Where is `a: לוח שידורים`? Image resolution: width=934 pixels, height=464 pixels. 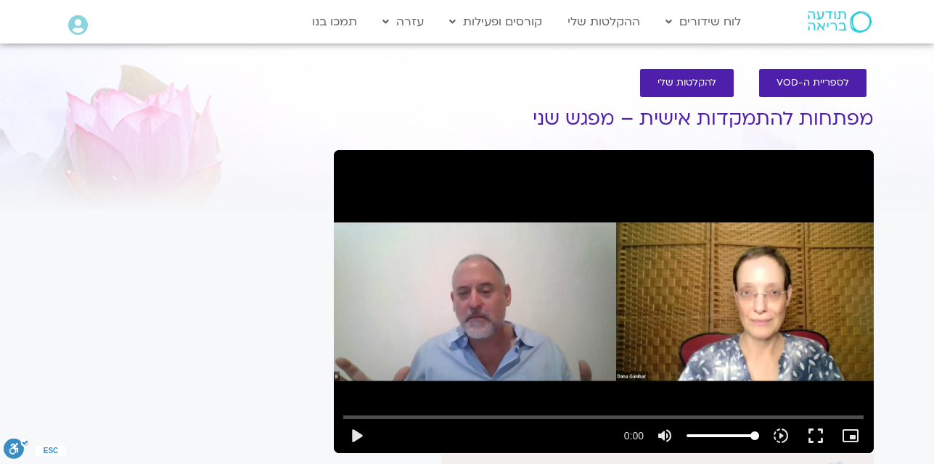
a: לוח שידורים is located at coordinates (703, 22).